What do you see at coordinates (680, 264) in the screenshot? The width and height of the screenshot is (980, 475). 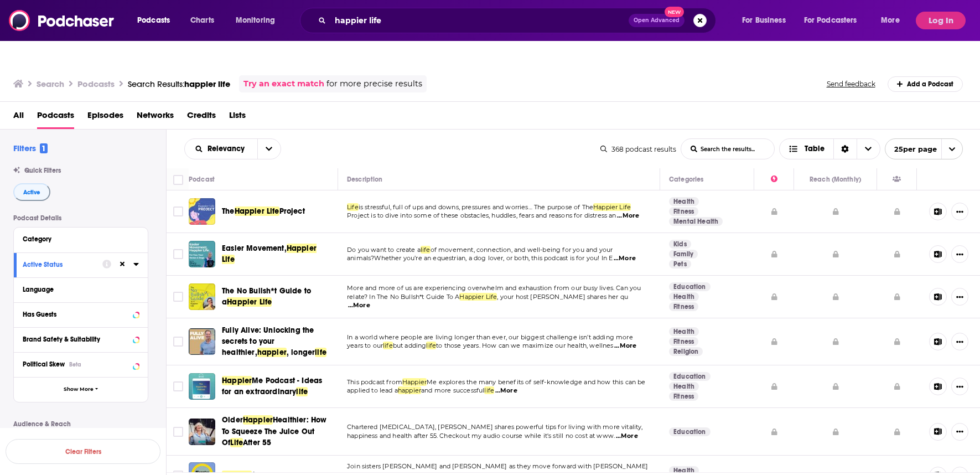 I see `a: Pets` at bounding box center [680, 264].